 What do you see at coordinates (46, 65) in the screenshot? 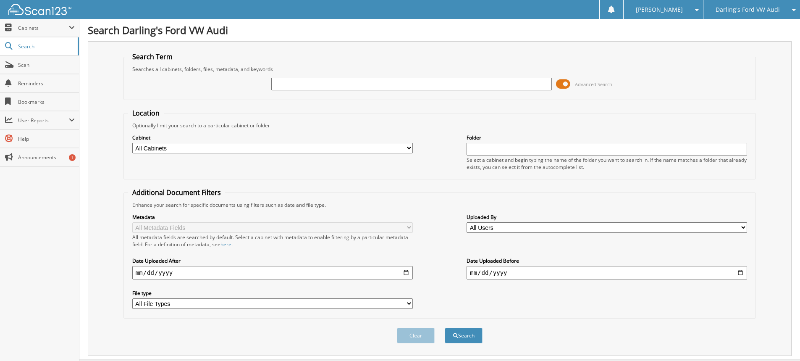
I see `span: Scan` at bounding box center [46, 65].